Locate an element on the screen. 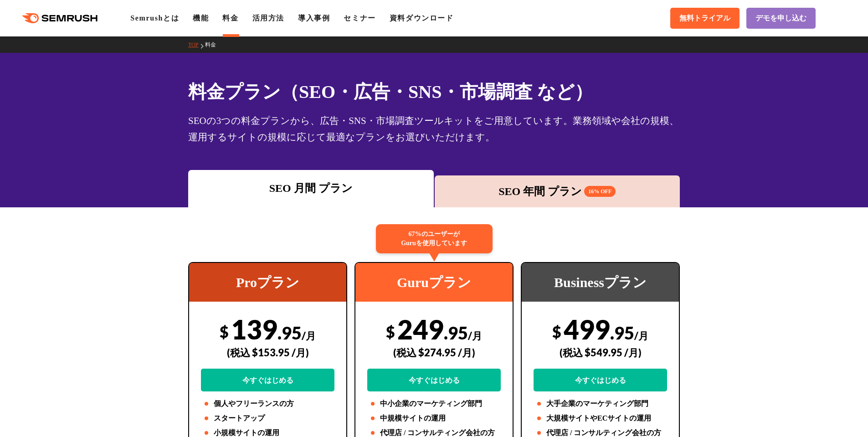  li: スタートアップ is located at coordinates (267, 419).